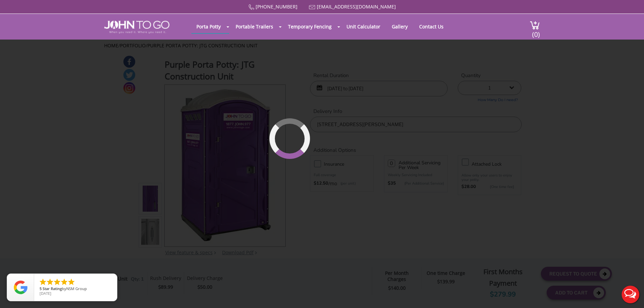 This screenshot has width=644, height=308. What do you see at coordinates (363, 27) in the screenshot?
I see `a: Unit Calculator` at bounding box center [363, 27].